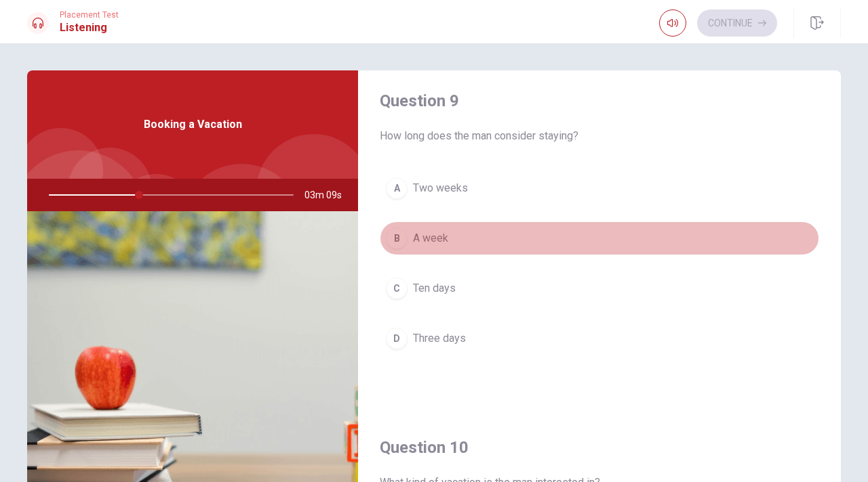 Image resolution: width=868 pixels, height=482 pixels. I want to click on button: ATwo weeks, so click(599, 188).